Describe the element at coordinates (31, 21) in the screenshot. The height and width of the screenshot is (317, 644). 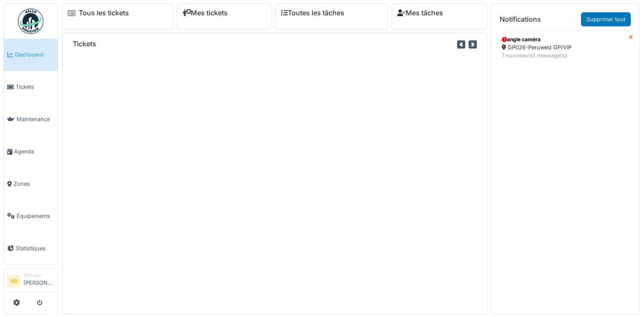
I see `img: Badge_color-CXgf-gQk.svg` at that location.